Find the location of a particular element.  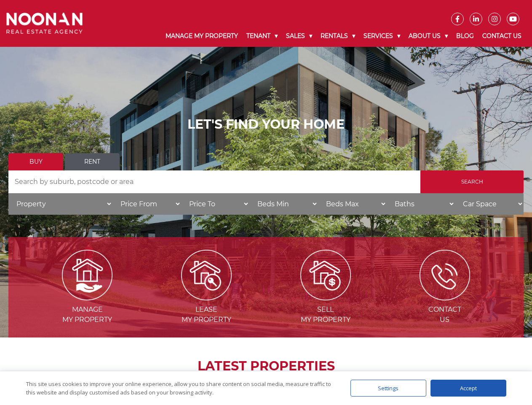

a: About Us is located at coordinates (428, 36).